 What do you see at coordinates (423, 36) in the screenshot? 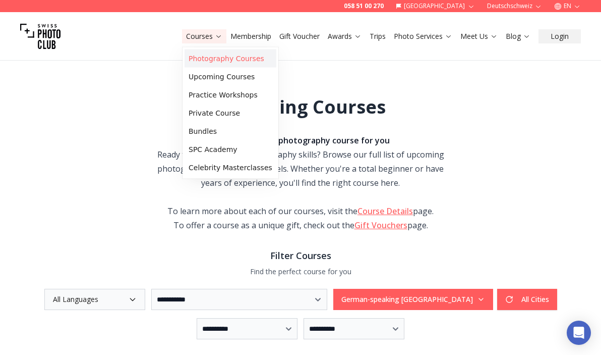
I see `a: Photo Services` at bounding box center [423, 36].